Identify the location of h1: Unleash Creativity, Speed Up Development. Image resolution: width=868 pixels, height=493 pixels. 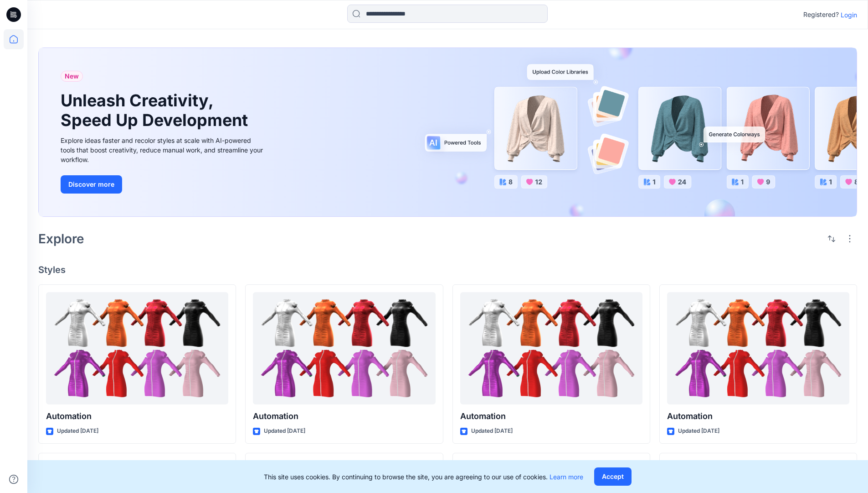
(156, 110).